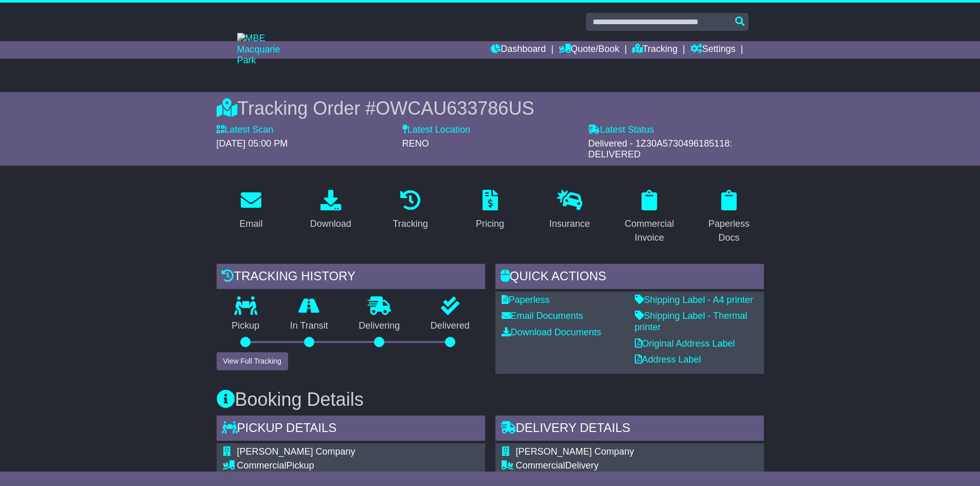  I want to click on a: Email, so click(250, 210).